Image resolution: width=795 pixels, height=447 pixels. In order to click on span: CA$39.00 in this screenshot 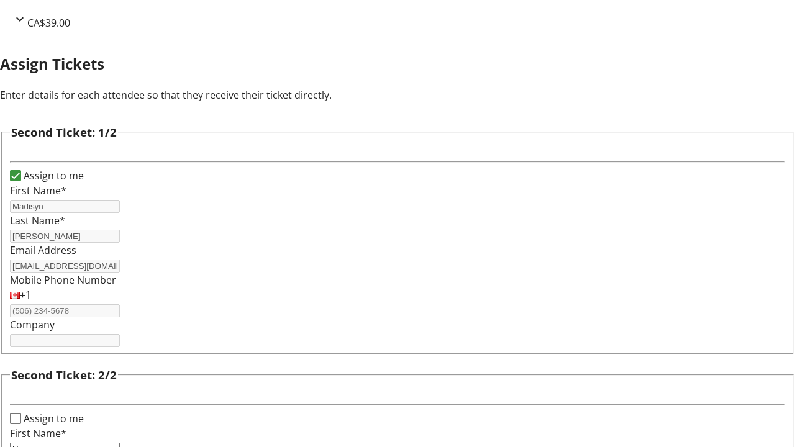, I will do `click(48, 23)`.